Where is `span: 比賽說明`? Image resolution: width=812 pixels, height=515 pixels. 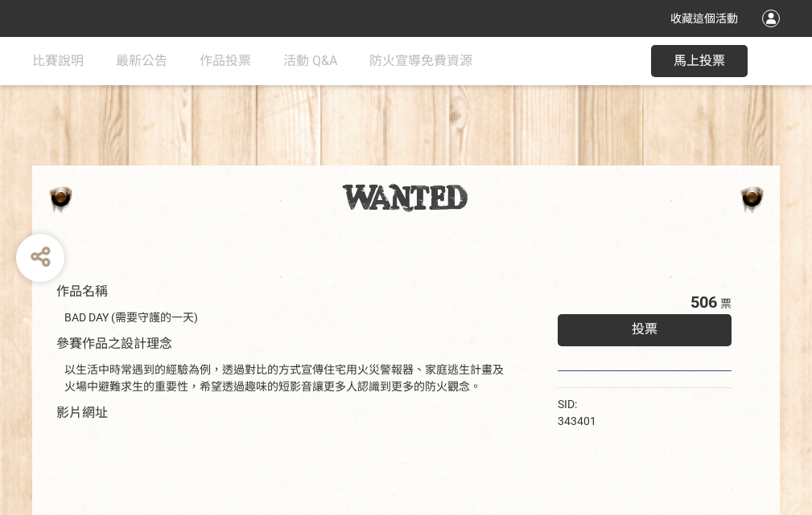 span: 比賽說明 is located at coordinates (58, 60).